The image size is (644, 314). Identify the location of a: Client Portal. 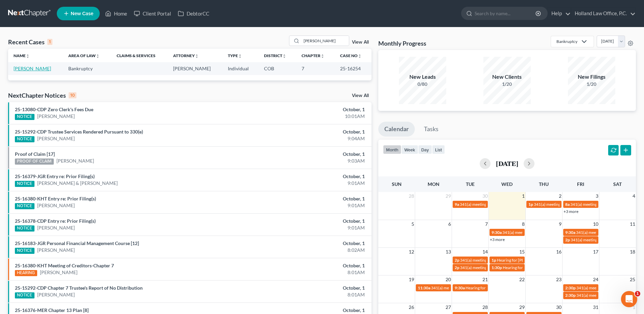
(153, 13).